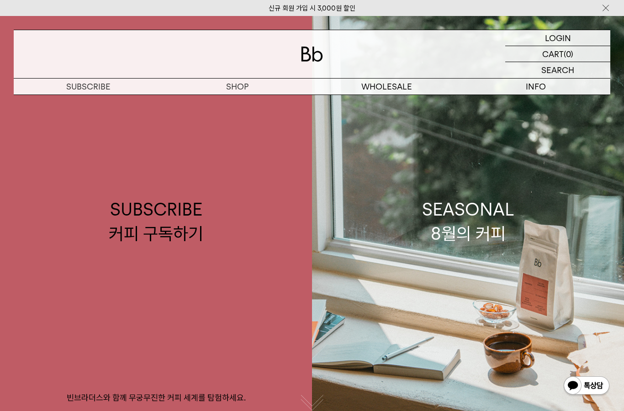 The height and width of the screenshot is (411, 624). What do you see at coordinates (237, 86) in the screenshot?
I see `p: SHOP` at bounding box center [237, 86].